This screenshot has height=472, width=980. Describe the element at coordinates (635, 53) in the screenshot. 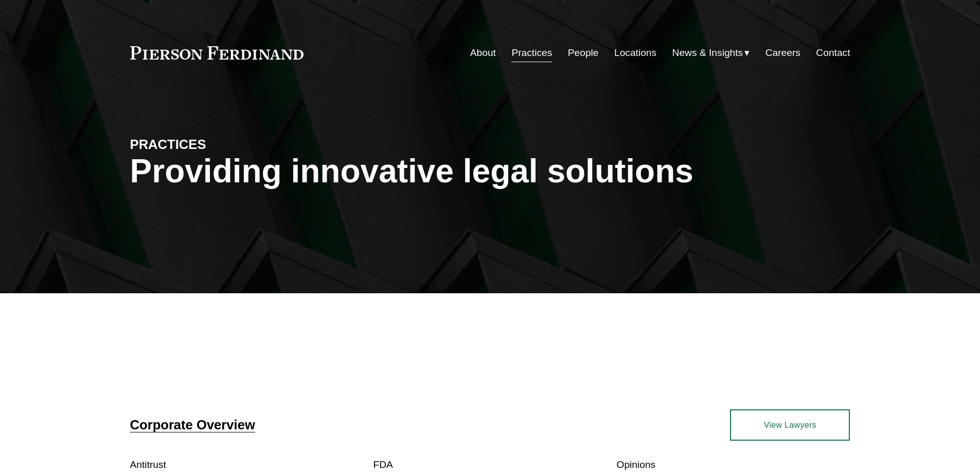

I see `a: Locations` at that location.